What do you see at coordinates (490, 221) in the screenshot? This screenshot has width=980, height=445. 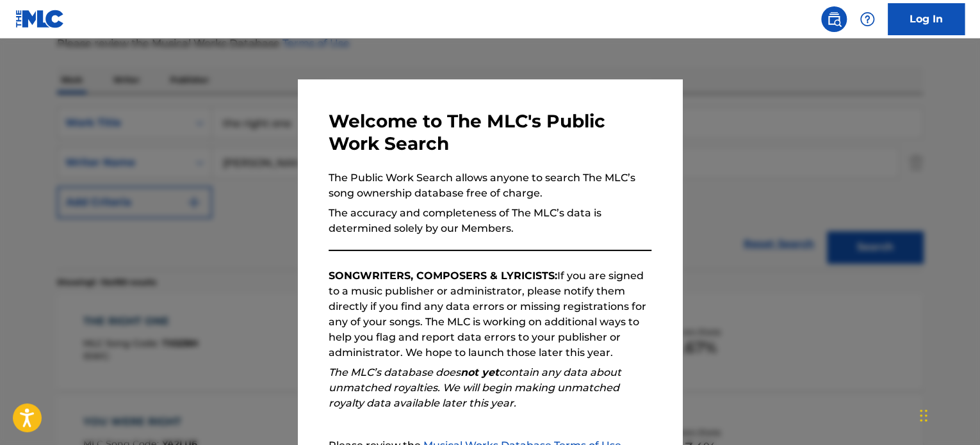 I see `p: The accuracy and completeness of The MLC’s data is determined solely by our Members.` at bounding box center [490, 221].